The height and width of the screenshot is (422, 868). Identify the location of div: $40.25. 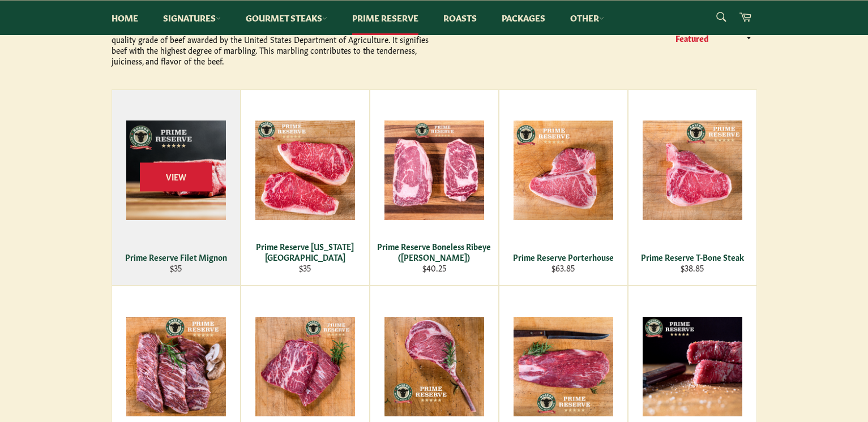
(434, 268).